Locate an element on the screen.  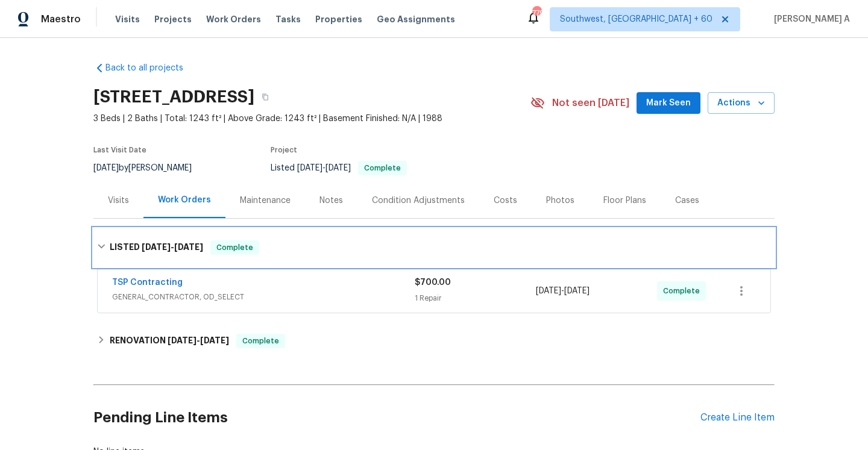
div: Notes is located at coordinates (331, 201).